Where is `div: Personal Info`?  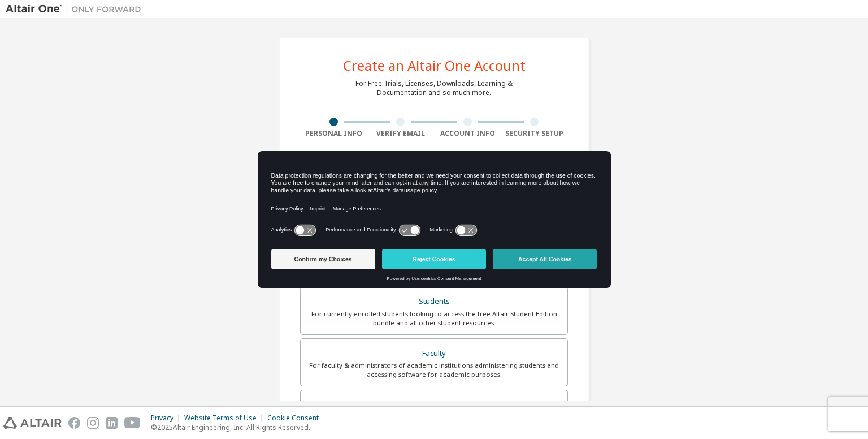 div: Personal Info is located at coordinates (333, 133).